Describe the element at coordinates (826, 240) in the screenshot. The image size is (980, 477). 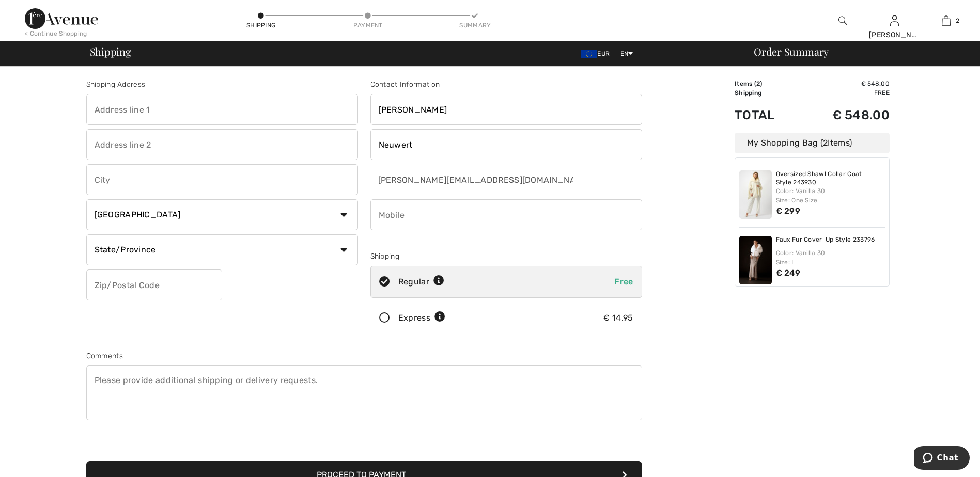
I see `a: Faux Fur Cover-Up Style 233796` at that location.